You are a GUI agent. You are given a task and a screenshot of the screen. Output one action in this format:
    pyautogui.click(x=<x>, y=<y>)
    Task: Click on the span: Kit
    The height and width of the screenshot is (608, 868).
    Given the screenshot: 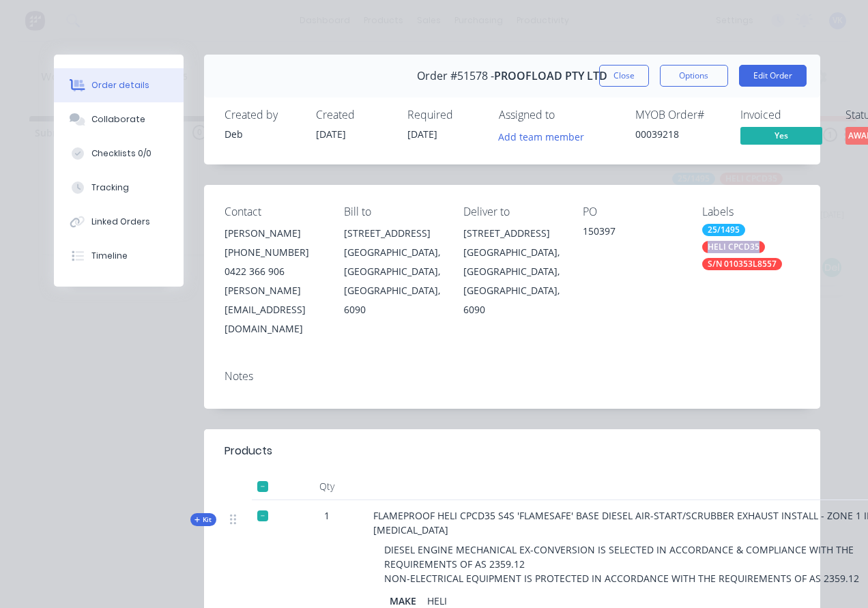 What is the action you would take?
    pyautogui.click(x=203, y=519)
    